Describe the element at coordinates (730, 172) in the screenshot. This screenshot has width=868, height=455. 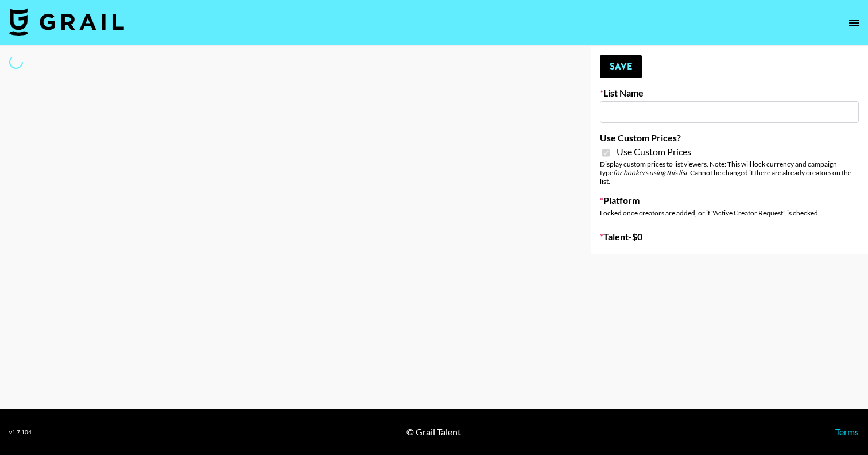
I see `div: Display custom prices to list viewers. Note: This will lock currency and campaign type . Cannot b...` at that location.